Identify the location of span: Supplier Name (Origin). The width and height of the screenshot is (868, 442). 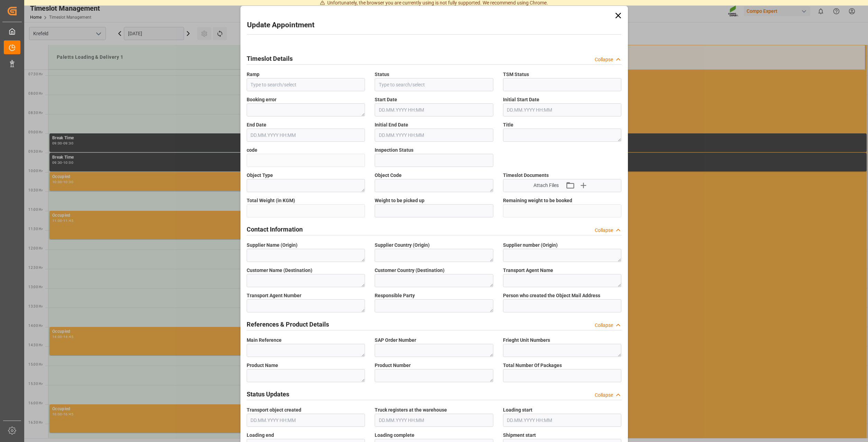
(272, 246).